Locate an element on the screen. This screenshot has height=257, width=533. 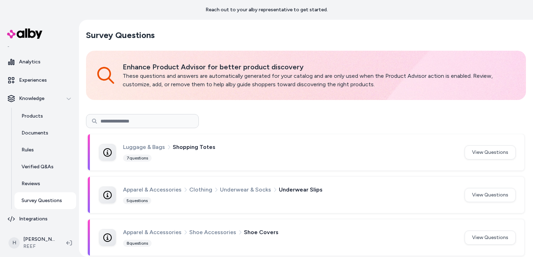
a: Survey Questions is located at coordinates (45, 201).